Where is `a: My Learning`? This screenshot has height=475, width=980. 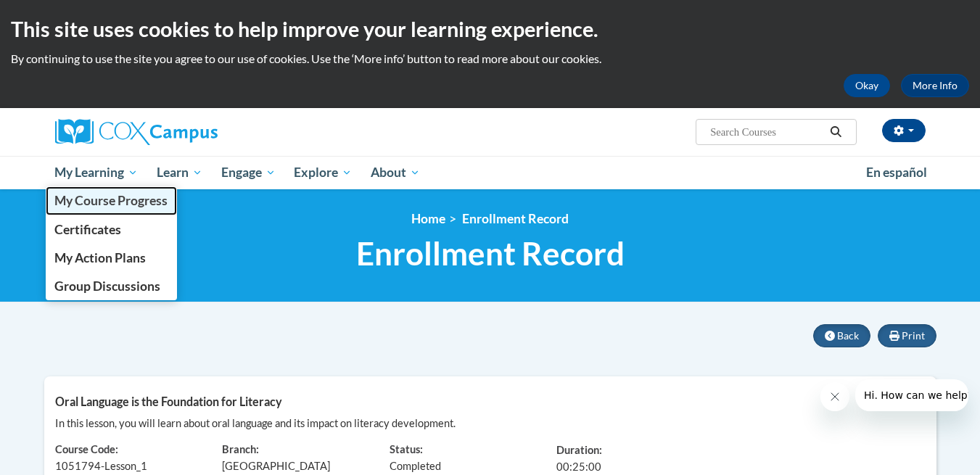 a: My Learning is located at coordinates (96, 173).